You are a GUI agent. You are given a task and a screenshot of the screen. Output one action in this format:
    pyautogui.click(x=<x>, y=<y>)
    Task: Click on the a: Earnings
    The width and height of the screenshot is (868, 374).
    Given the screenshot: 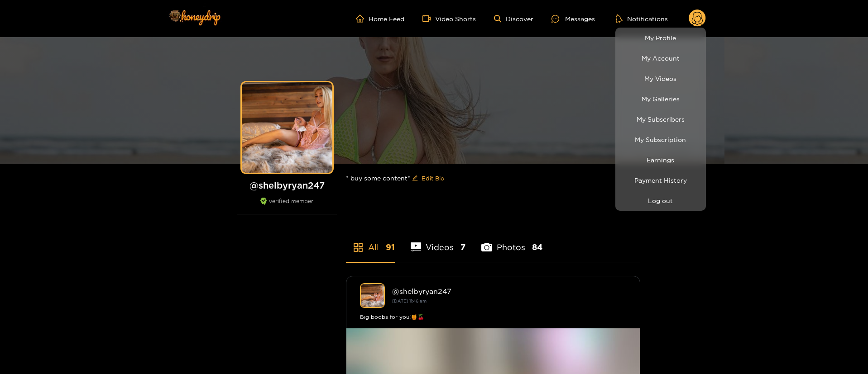 What is the action you would take?
    pyautogui.click(x=661, y=160)
    